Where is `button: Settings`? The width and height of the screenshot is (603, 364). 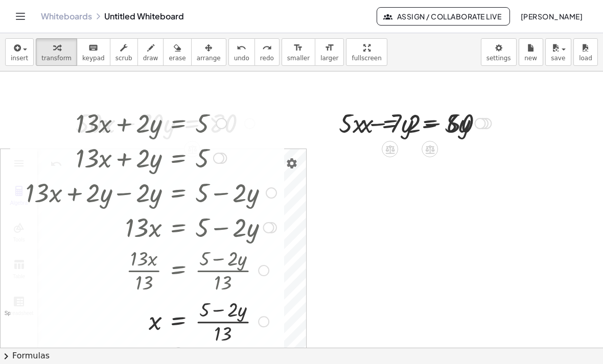
button: Settings is located at coordinates (292, 163).